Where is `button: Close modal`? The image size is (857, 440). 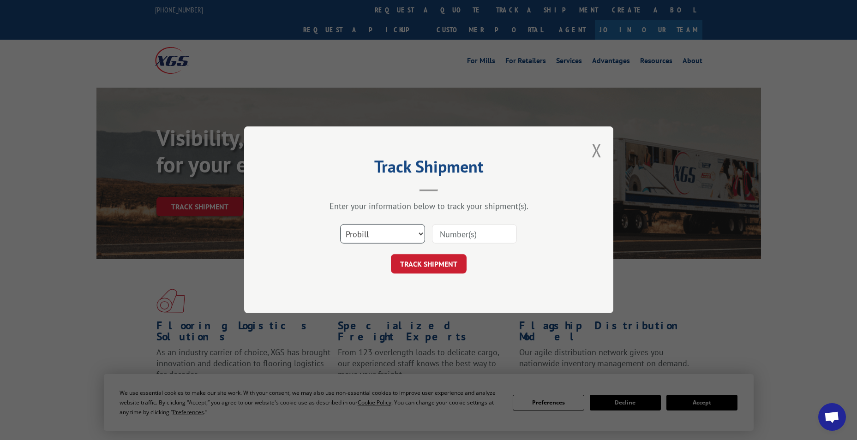 button: Close modal is located at coordinates (597, 150).